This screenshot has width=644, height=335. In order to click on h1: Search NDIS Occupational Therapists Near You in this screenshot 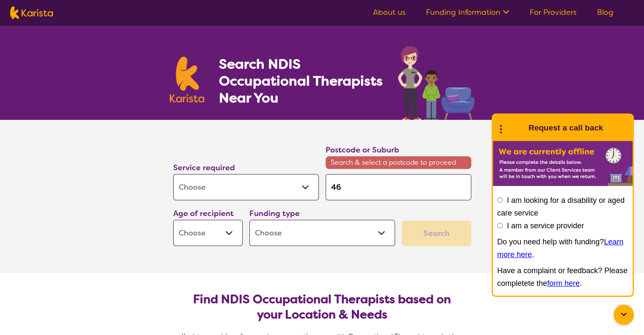, I will do `click(300, 81)`.